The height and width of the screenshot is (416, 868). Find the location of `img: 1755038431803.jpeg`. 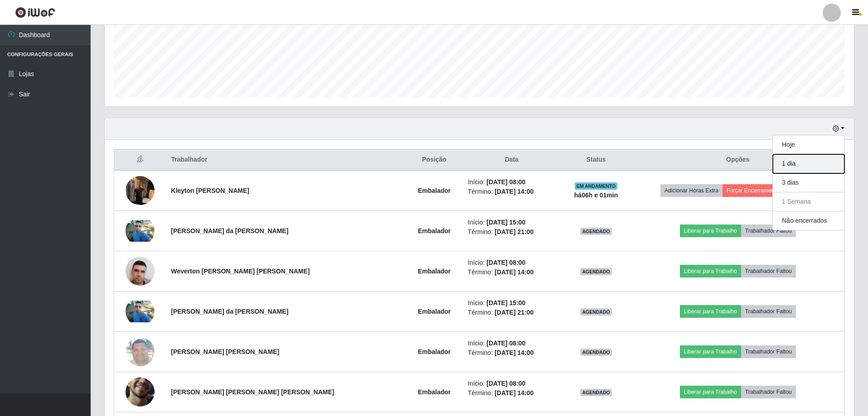

img: 1755038431803.jpeg is located at coordinates (140, 190).